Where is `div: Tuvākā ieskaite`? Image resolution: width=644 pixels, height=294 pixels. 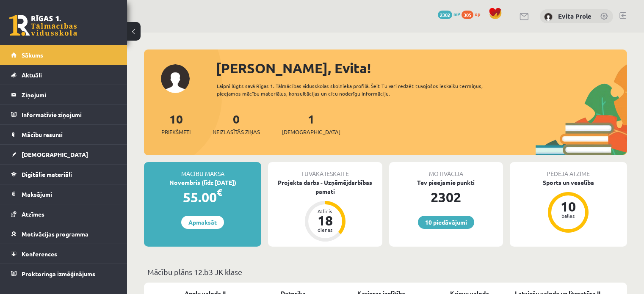
div: Tuvākā ieskaite is located at coordinates (325, 170).